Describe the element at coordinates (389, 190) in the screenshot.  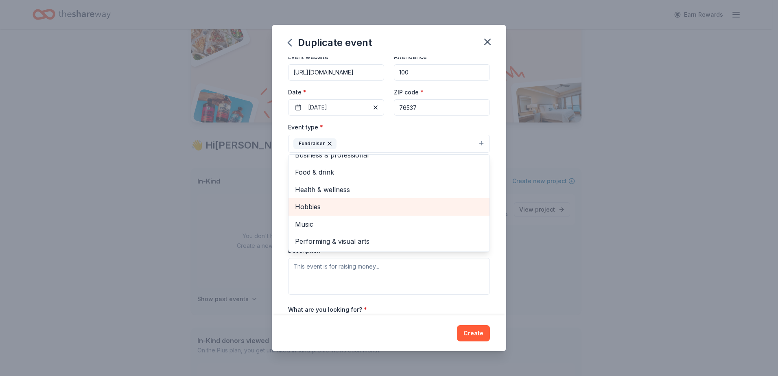
I see `span: Health & wellness` at that location.